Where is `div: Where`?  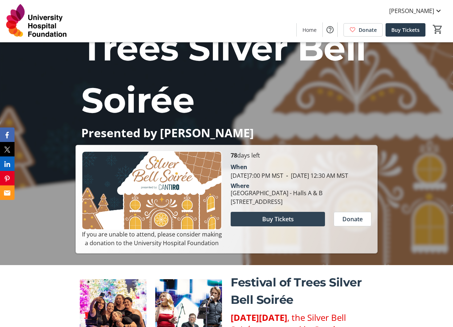
div: Where is located at coordinates (240, 186).